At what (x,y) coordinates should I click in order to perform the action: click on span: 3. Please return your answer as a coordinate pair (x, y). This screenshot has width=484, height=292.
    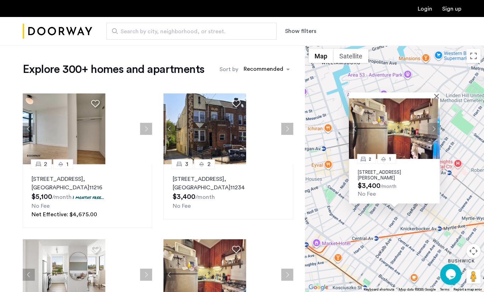
    Looking at the image, I should click on (186, 164).